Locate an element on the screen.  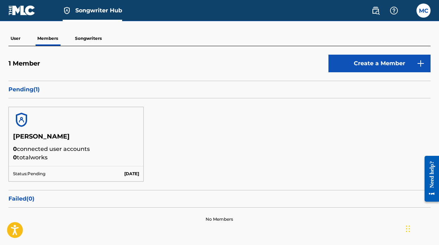
p: Failed ( 0 ) is located at coordinates (219, 199).